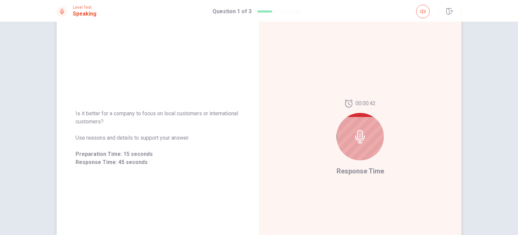 The width and height of the screenshot is (518, 235). What do you see at coordinates (158, 138) in the screenshot?
I see `span: Use reasons and details to support your answer.` at bounding box center [158, 138].